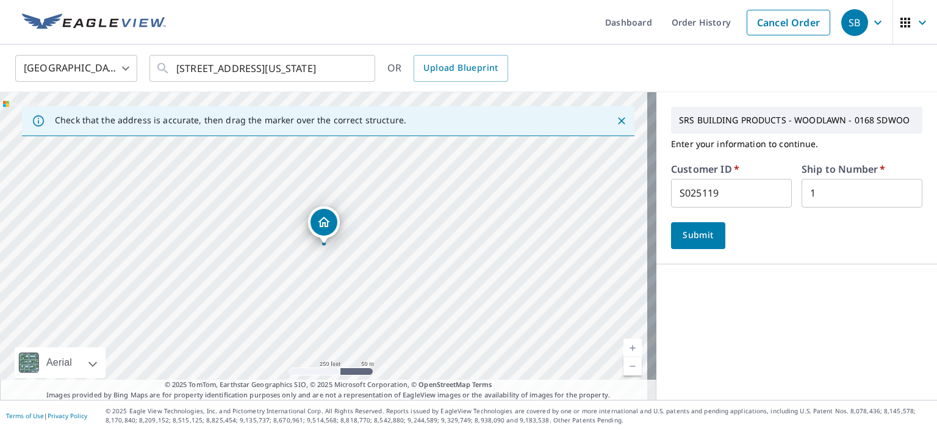 This screenshot has height=431, width=937. What do you see at coordinates (632, 366) in the screenshot?
I see `a: Current Level 17, Zoom Out` at bounding box center [632, 366].